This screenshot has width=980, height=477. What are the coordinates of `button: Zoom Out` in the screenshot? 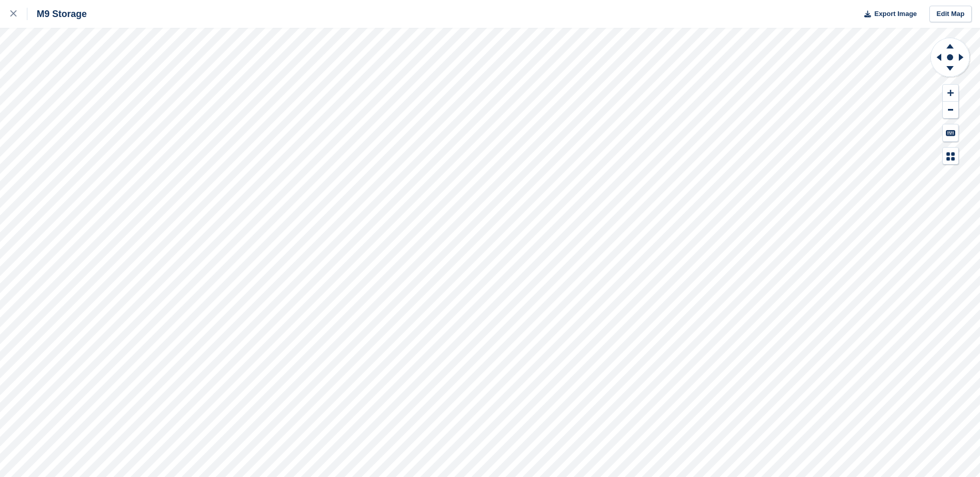 It's located at (950, 110).